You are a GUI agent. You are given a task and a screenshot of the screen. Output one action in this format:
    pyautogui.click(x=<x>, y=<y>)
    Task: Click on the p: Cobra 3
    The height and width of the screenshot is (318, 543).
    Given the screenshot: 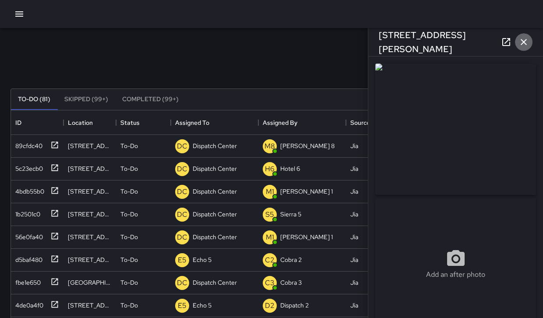 What is the action you would take?
    pyautogui.click(x=291, y=283)
    